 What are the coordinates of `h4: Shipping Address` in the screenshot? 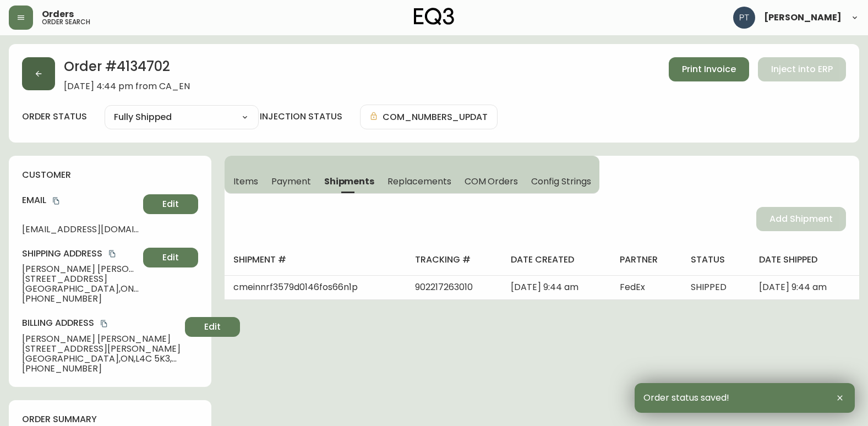 It's located at (80, 253).